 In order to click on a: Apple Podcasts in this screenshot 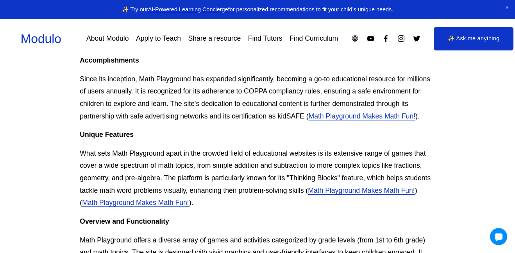, I will do `click(355, 38)`.